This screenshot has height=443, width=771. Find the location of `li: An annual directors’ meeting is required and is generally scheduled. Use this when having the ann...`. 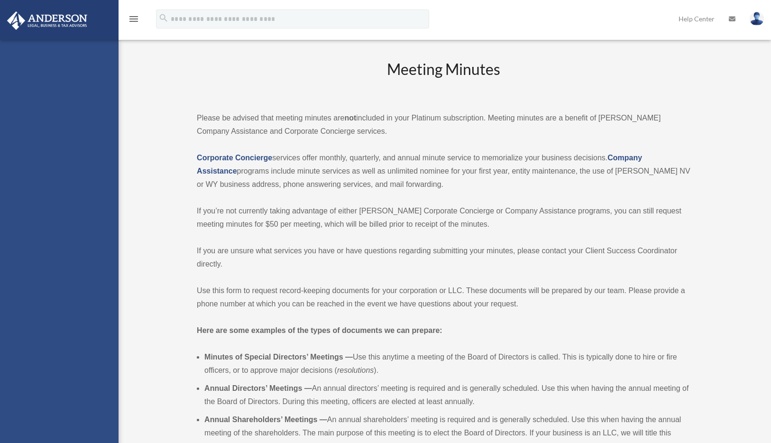

li: An annual directors’ meeting is required and is generally scheduled. Use this when having the ann... is located at coordinates (447, 395).